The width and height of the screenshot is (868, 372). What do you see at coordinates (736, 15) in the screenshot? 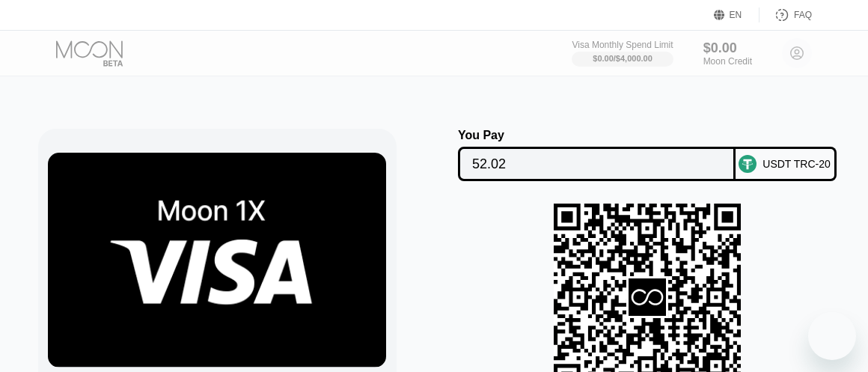
I see `div: EN` at bounding box center [736, 15].